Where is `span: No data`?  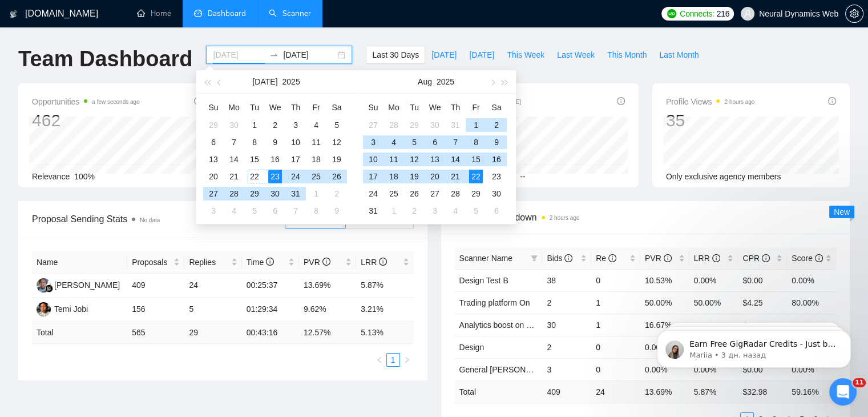 span: No data is located at coordinates (149, 220).